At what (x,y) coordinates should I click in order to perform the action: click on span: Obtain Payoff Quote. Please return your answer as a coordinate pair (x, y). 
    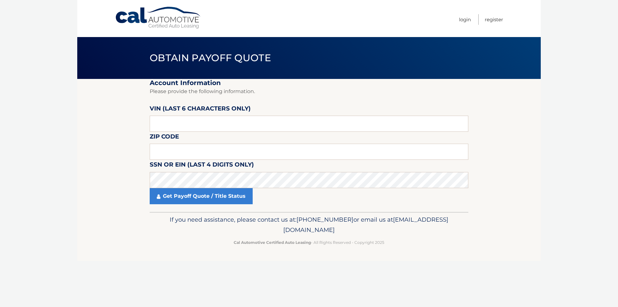
    Looking at the image, I should click on (210, 58).